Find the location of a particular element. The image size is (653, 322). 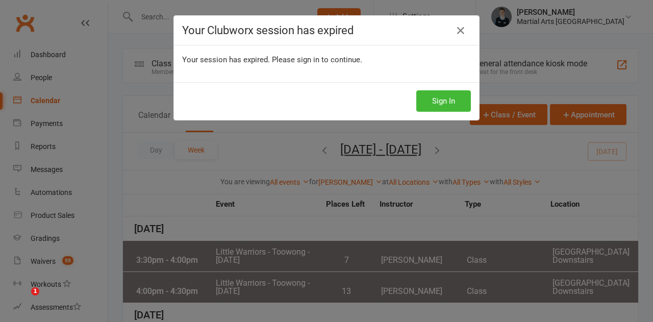

span: 1 is located at coordinates (35, 291).